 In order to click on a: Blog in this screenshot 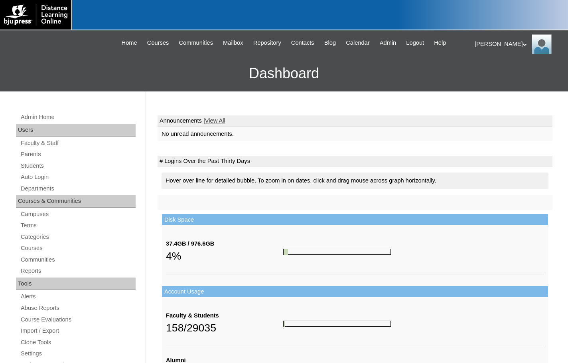, I will do `click(330, 43)`.